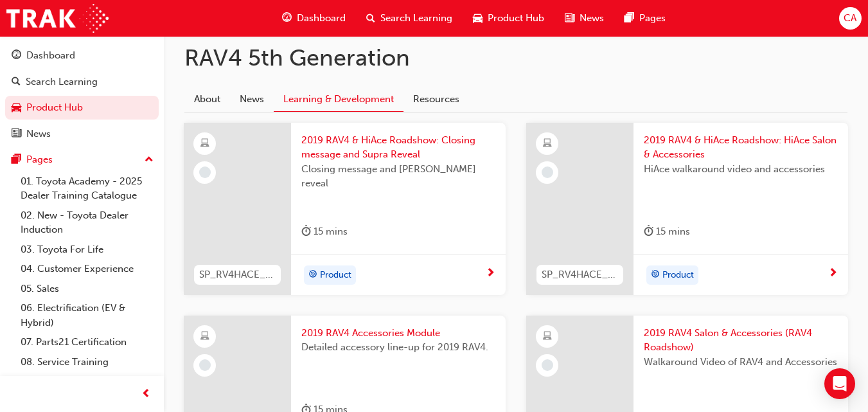 The width and height of the screenshot is (868, 412). What do you see at coordinates (51, 55) in the screenshot?
I see `div: Dashboard` at bounding box center [51, 55].